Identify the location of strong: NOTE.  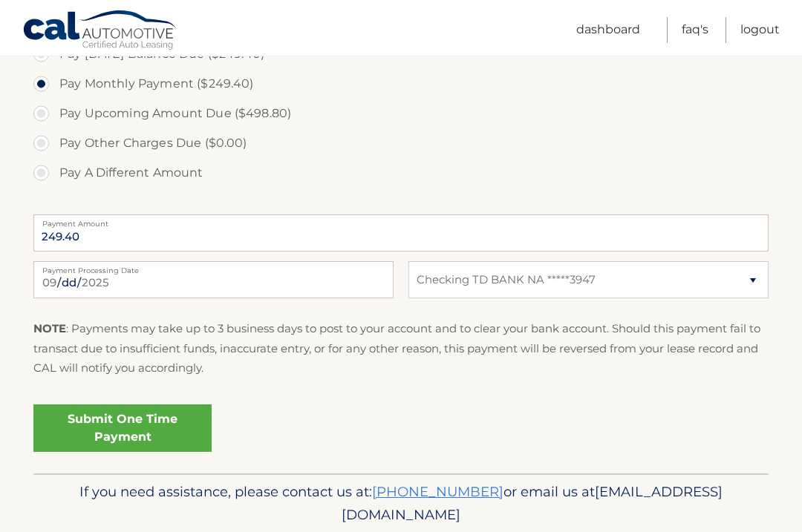
(50, 328).